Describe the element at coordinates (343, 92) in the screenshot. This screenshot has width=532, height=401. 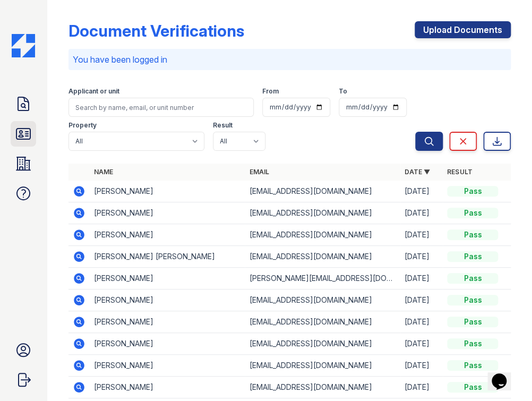
I see `label: To` at that location.